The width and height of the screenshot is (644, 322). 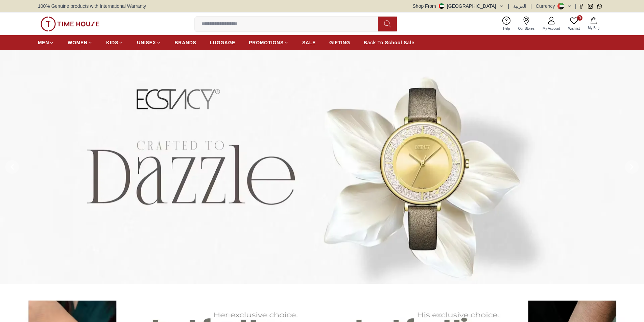 What do you see at coordinates (574, 24) in the screenshot?
I see `a: 0Wishlist` at bounding box center [574, 24].